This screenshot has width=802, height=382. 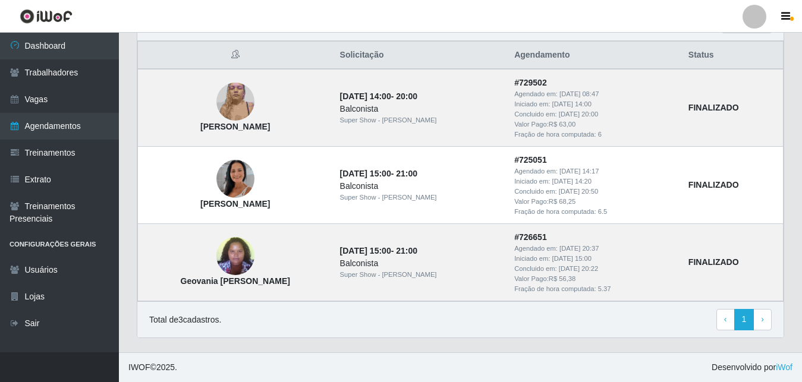 What do you see at coordinates (594, 289) in the screenshot?
I see `div: Fração de hora computada: 5.37` at bounding box center [594, 289].